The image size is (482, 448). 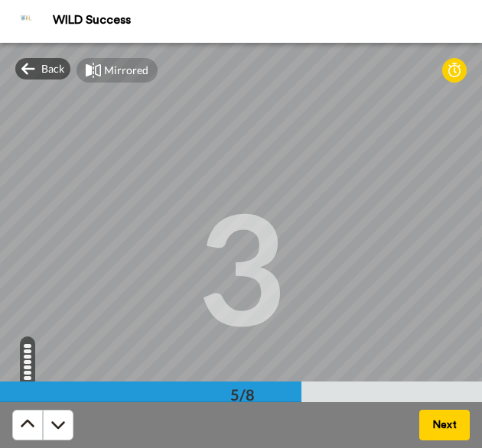 I want to click on div: 3, so click(x=241, y=267).